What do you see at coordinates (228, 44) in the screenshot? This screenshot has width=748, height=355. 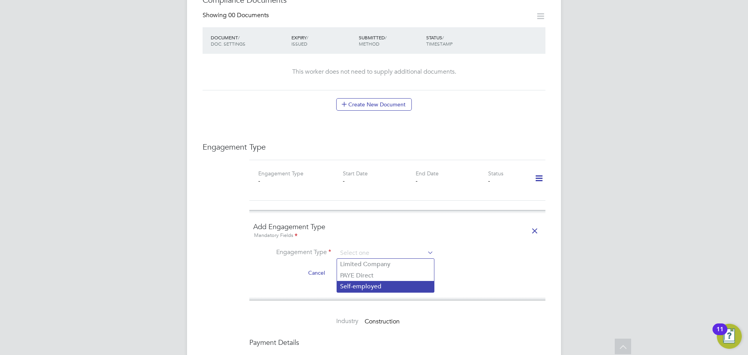 I see `span: DOC. SETTINGS` at bounding box center [228, 44].